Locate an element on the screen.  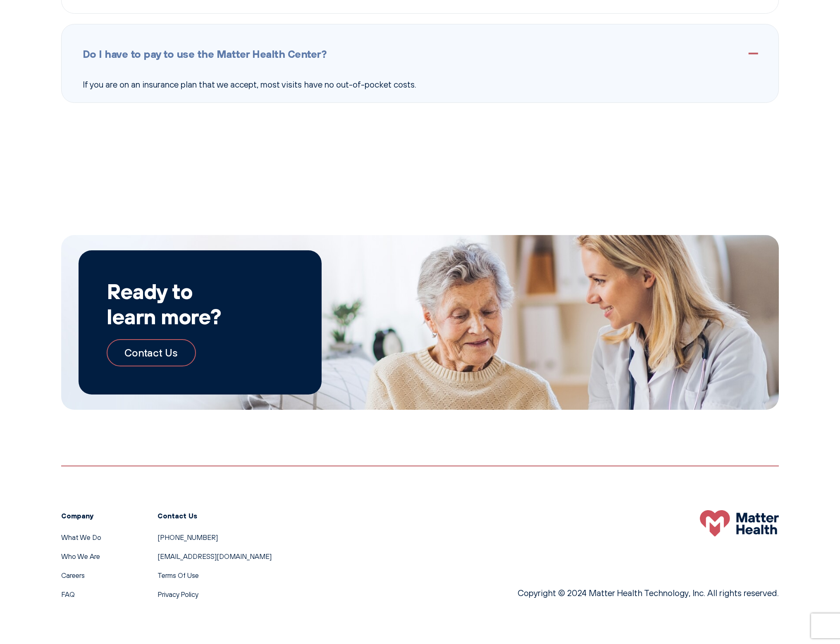
a: Privacy Policy is located at coordinates (178, 595).